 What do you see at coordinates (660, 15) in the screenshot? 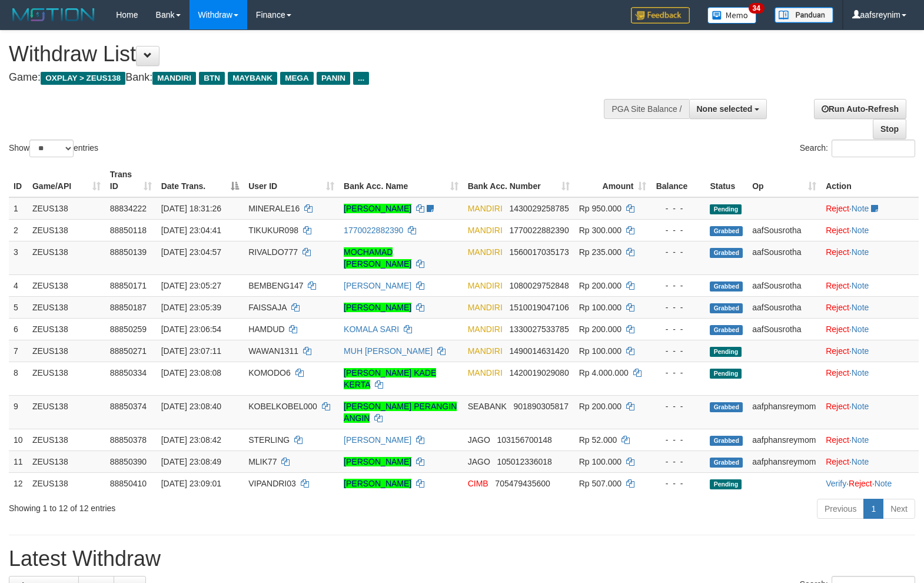
I see `img: Feedback.jpg` at bounding box center [660, 15].